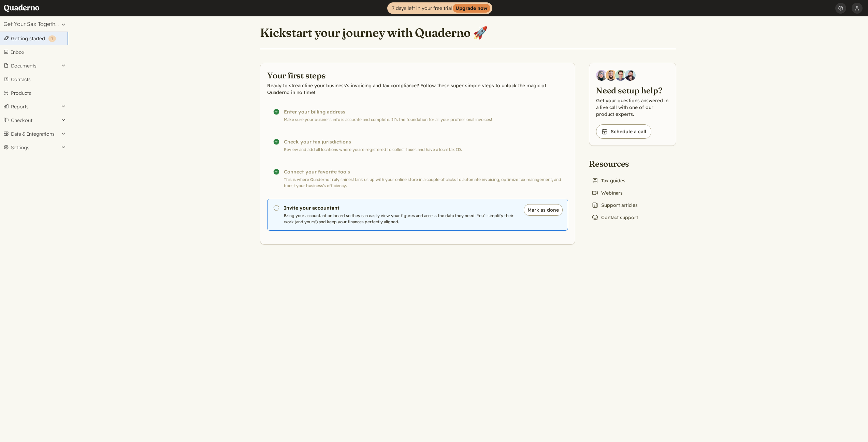 This screenshot has height=442, width=868. Describe the element at coordinates (52, 38) in the screenshot. I see `span: 1` at that location.